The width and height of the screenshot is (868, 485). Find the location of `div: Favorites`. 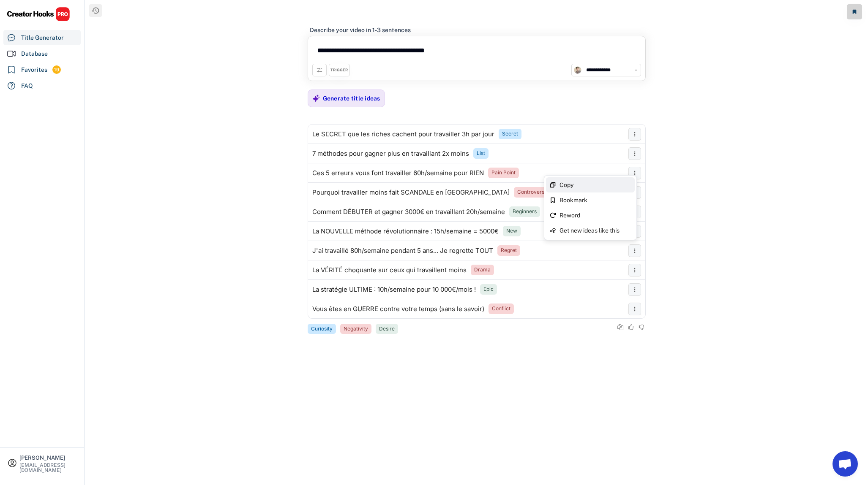

div: Favorites is located at coordinates (34, 70).